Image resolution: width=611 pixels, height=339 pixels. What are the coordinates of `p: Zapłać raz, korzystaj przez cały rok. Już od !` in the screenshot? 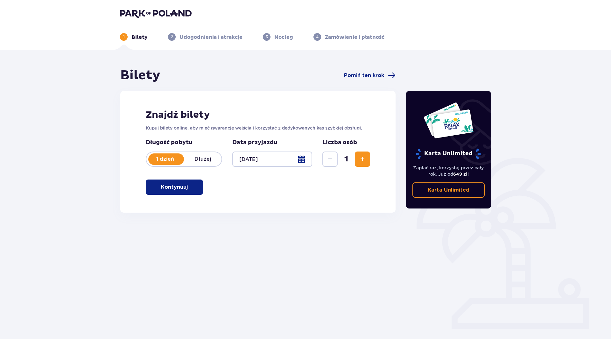 It's located at (449, 171).